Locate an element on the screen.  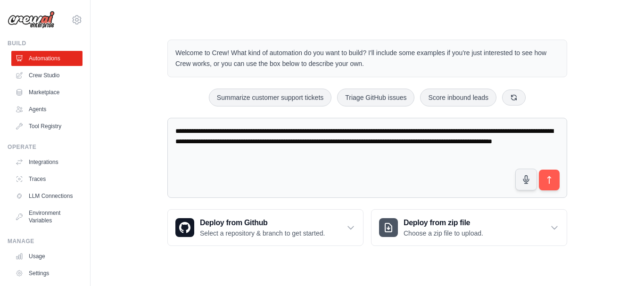
div: Widget de chat is located at coordinates (620, 264).